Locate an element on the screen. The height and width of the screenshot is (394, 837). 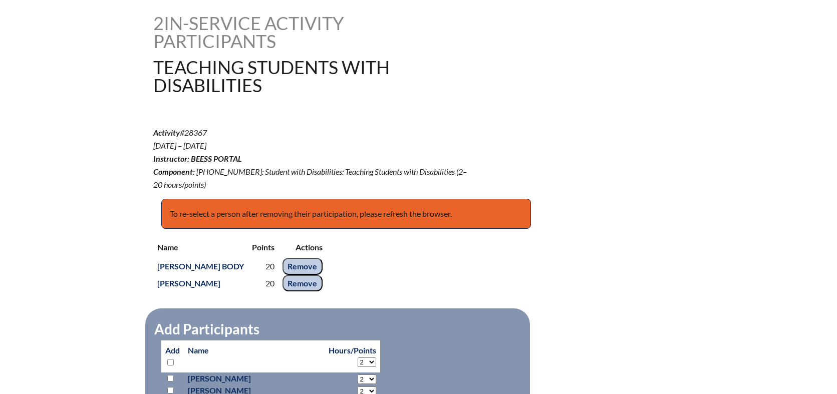
p: Add is located at coordinates (172, 357).